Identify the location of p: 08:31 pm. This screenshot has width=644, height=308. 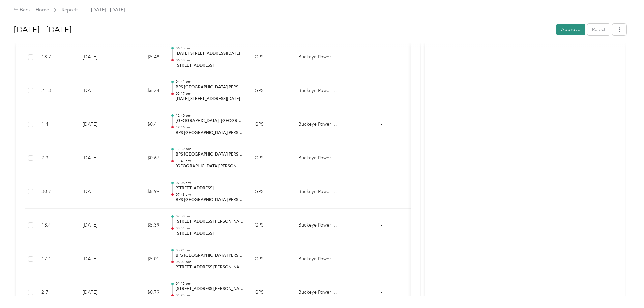
(210, 228).